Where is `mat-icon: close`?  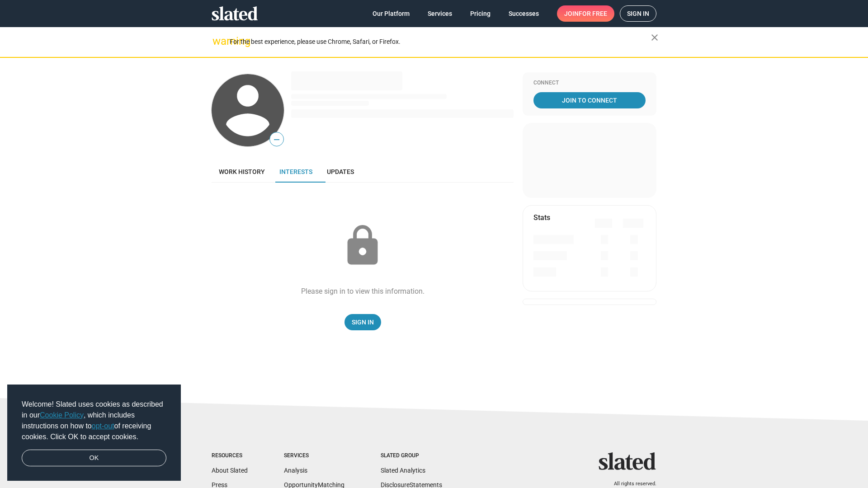
mat-icon: close is located at coordinates (654, 38).